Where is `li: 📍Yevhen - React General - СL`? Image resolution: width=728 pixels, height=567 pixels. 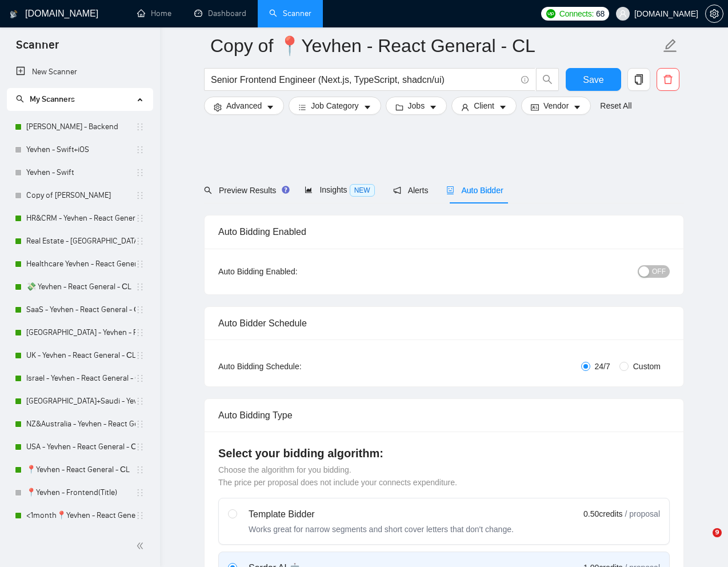 li: 📍Yevhen - React General - СL is located at coordinates (80, 470).